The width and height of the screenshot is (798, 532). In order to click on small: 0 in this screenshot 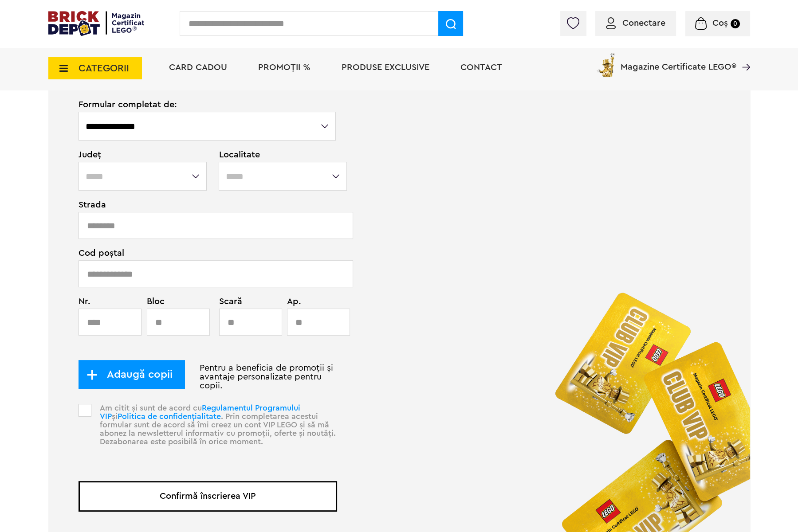, I will do `click(735, 23)`.